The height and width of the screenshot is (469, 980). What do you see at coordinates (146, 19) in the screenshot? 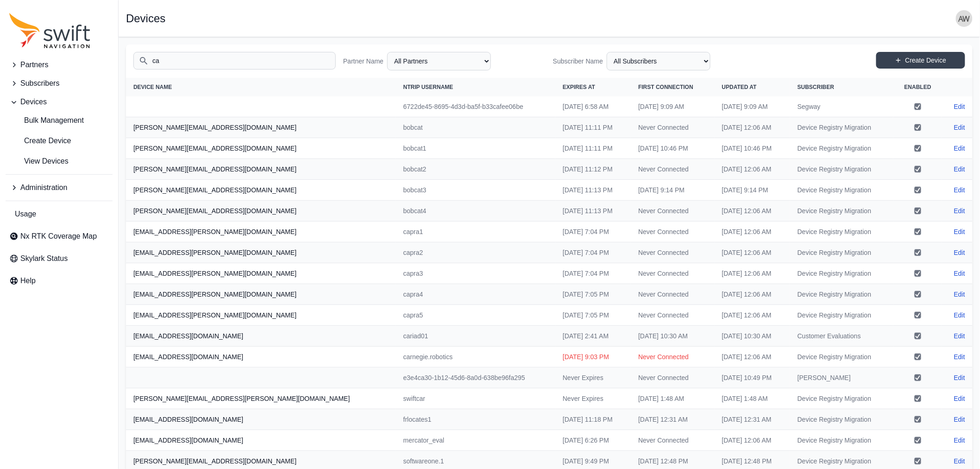
I see `h1: Devices` at bounding box center [146, 19].